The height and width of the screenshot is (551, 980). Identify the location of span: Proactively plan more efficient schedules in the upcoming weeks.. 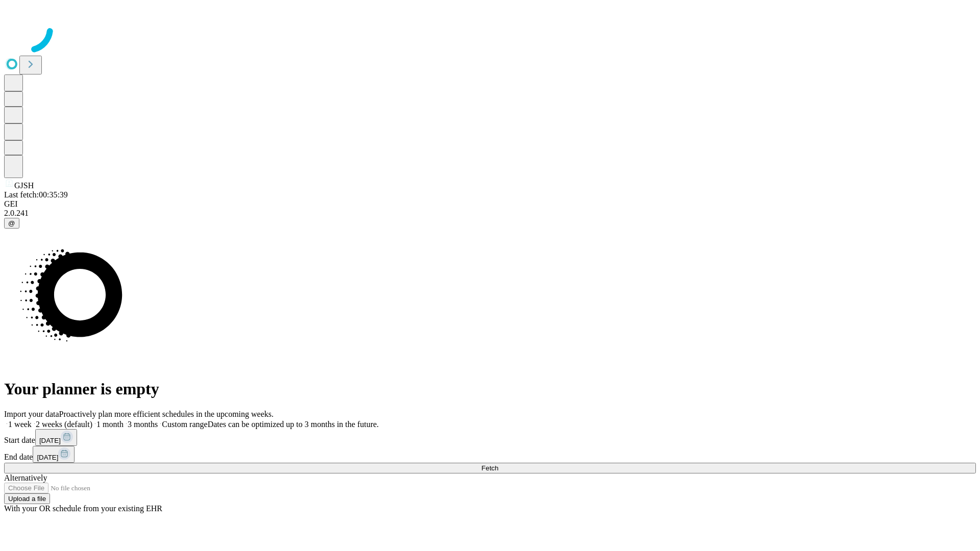
(166, 414).